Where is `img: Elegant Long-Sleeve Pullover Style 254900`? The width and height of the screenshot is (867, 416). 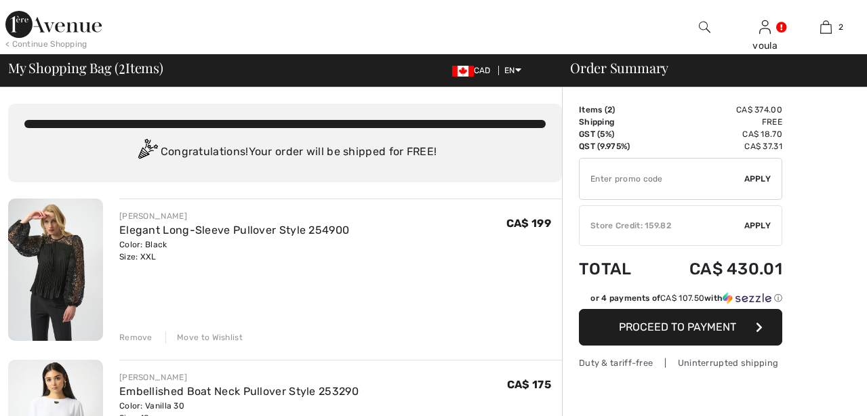 img: Elegant Long-Sleeve Pullover Style 254900 is located at coordinates (56, 270).